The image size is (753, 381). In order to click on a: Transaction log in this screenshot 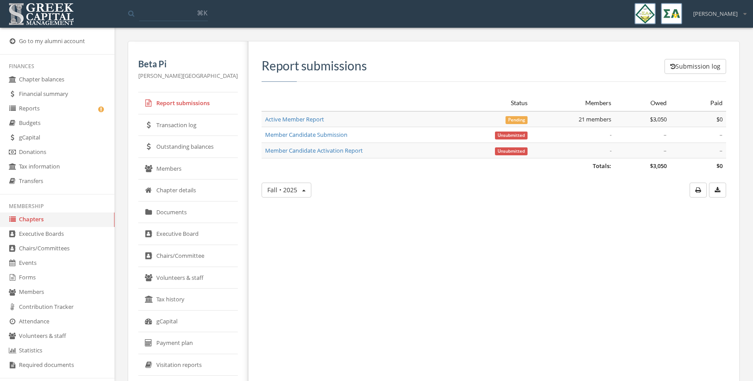, I will do `click(188, 125)`.